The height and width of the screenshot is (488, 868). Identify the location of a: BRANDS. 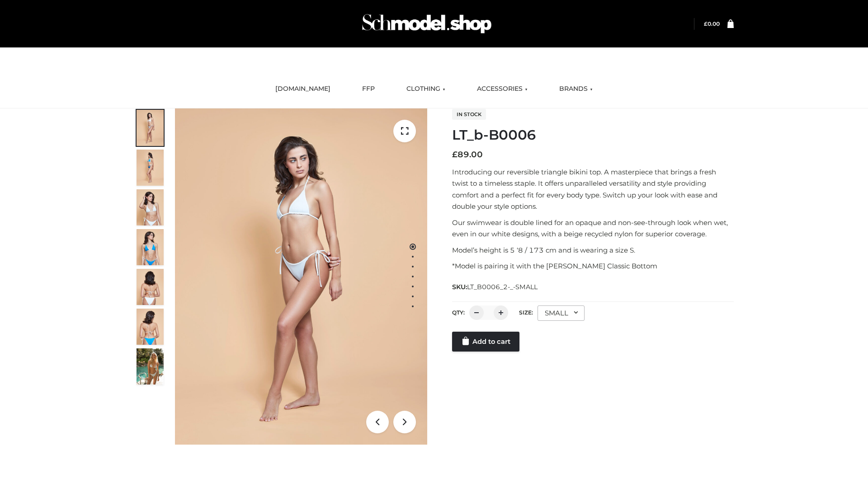
(576, 89).